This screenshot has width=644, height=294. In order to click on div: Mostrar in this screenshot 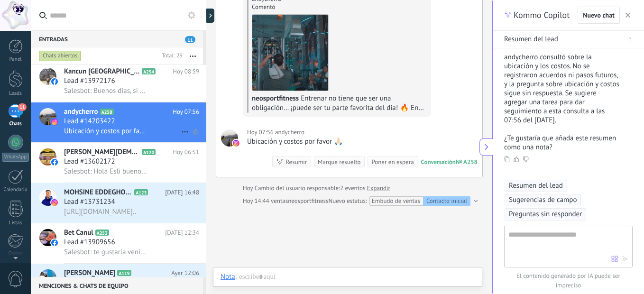, I will do `click(209, 16)`.